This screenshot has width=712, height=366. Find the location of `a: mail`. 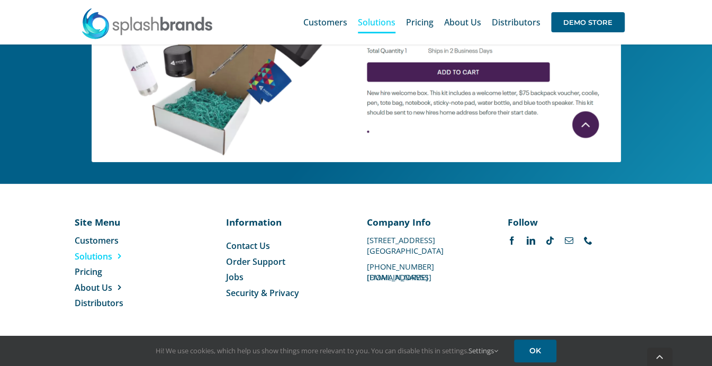

a: mail is located at coordinates (569, 240).